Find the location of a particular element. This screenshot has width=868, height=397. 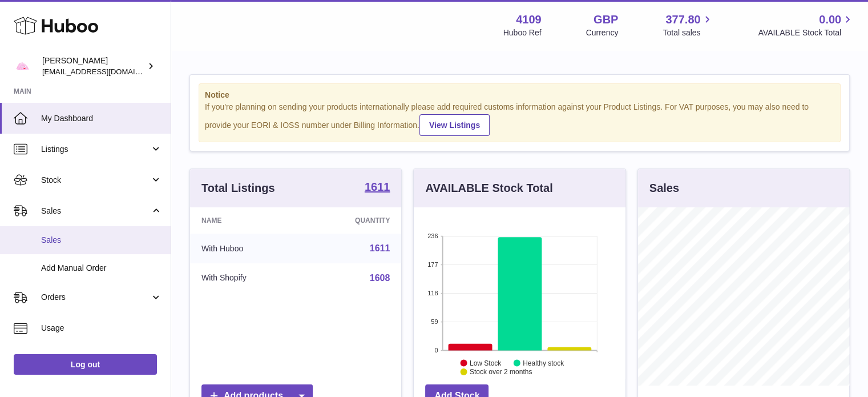

td: With Shopify is located at coordinates (247, 279).